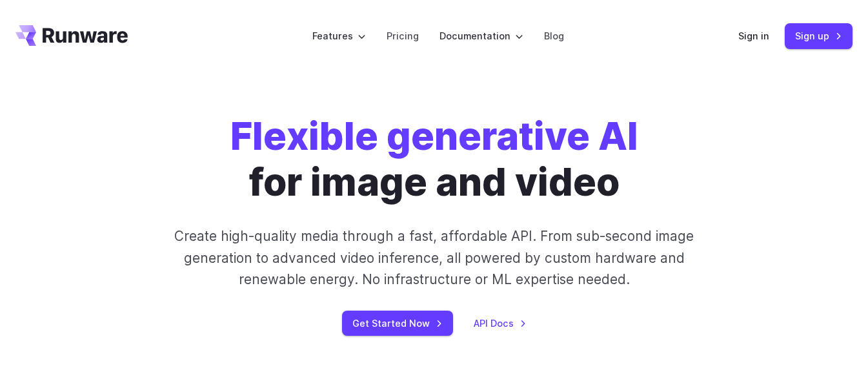 This screenshot has width=868, height=392. What do you see at coordinates (434, 257) in the screenshot?
I see `p: Create high-quality media through a fast, affordable API. From sub-second image generation to adv...` at bounding box center [434, 257].